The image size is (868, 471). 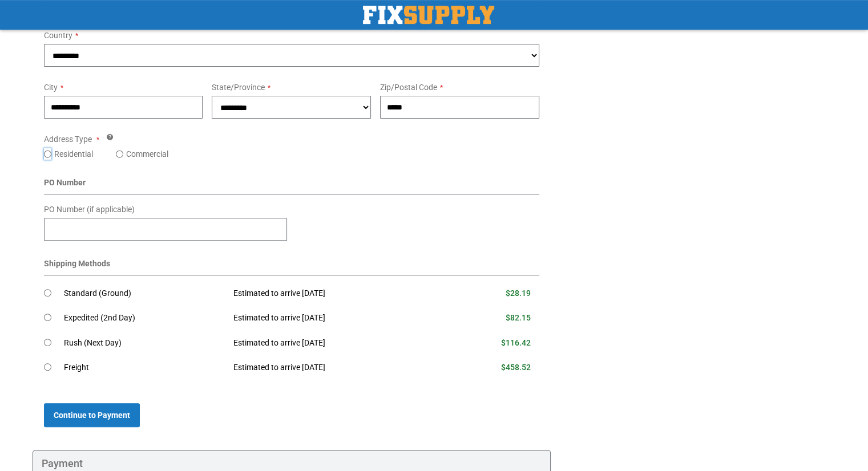 What do you see at coordinates (292, 185) in the screenshot?
I see `div: PO Number` at bounding box center [292, 185].